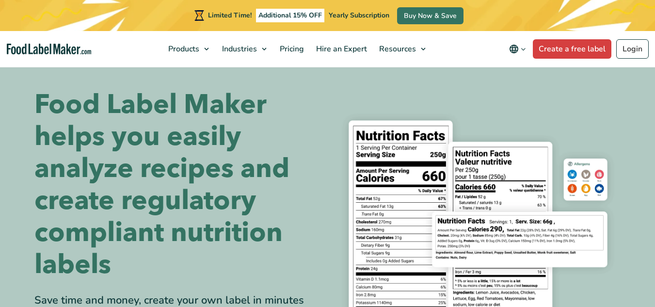 The height and width of the screenshot is (307, 655). I want to click on a: Create a free label, so click(572, 49).